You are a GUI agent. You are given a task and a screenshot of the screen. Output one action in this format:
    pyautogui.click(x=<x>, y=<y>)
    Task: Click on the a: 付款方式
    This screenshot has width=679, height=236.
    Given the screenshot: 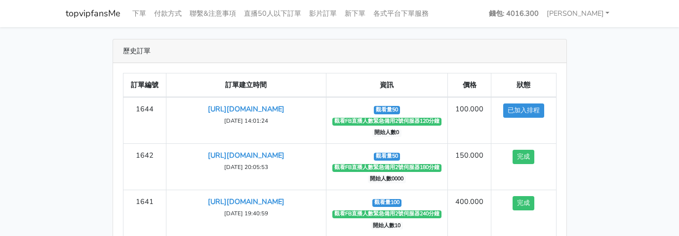 What is the action you would take?
    pyautogui.click(x=168, y=13)
    